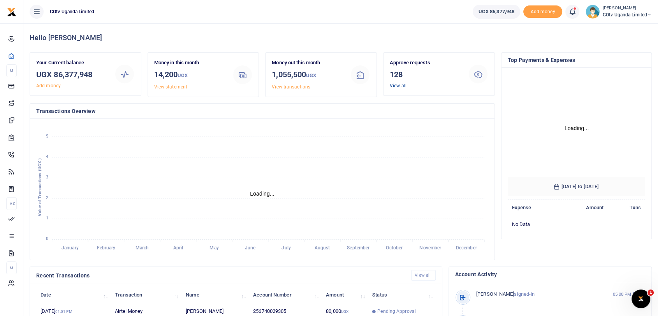  Describe the element at coordinates (394, 248) in the screenshot. I see `tspan: October` at that location.